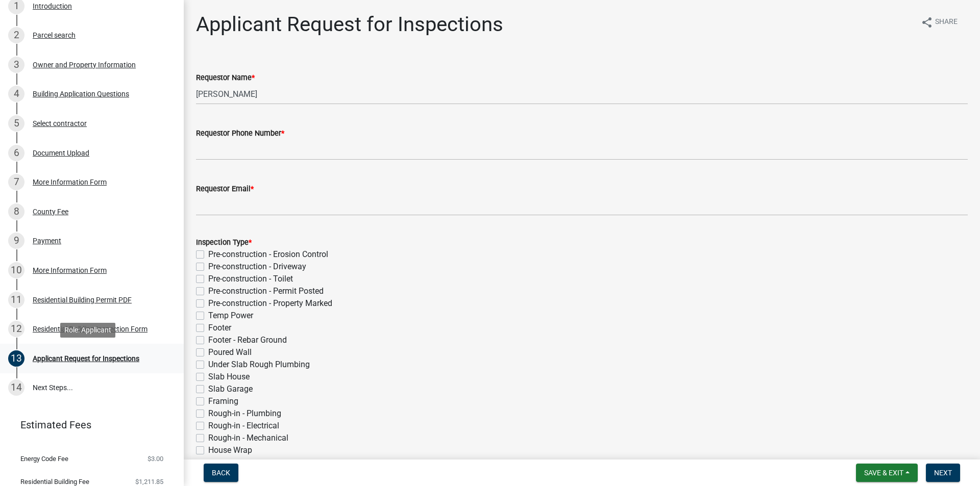  What do you see at coordinates (250, 279) in the screenshot?
I see `label: Pre-construction - Toilet` at bounding box center [250, 279].